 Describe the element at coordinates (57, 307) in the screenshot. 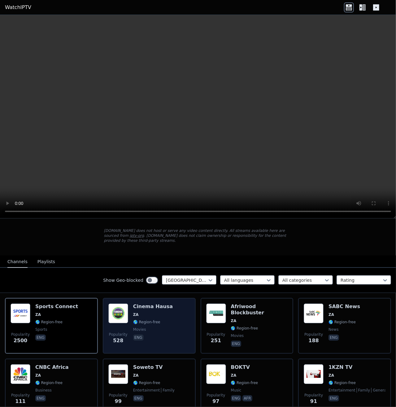

I see `h6: Sports Connect` at that location.